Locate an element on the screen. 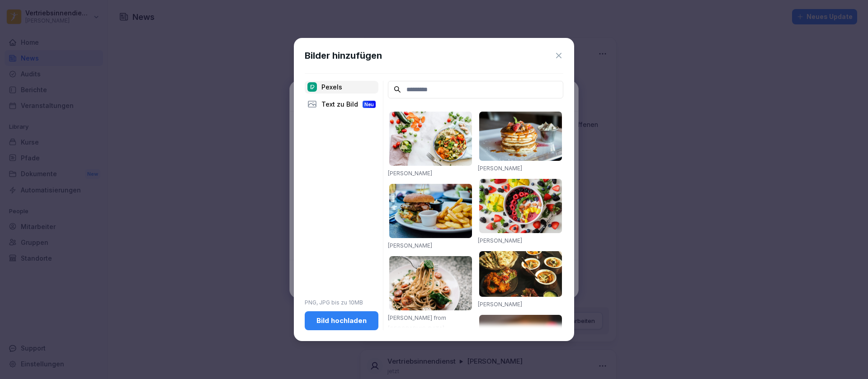  button: Bild hochladen is located at coordinates (342, 321).